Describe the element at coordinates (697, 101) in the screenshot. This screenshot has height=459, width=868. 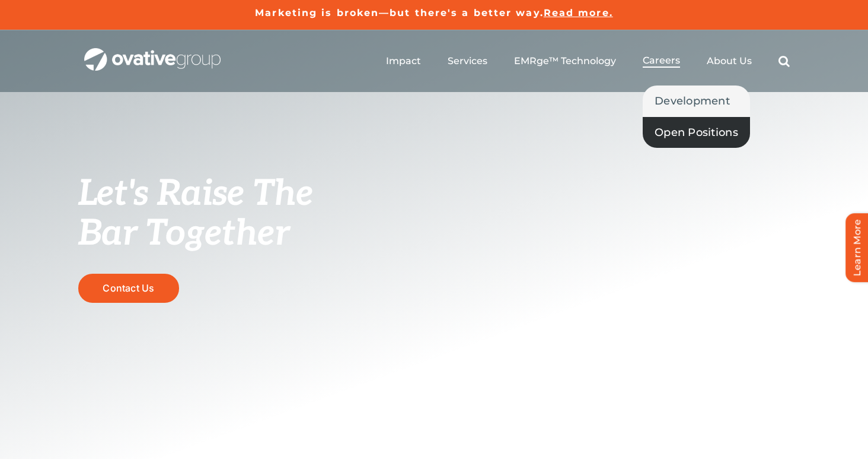
I see `a: Development` at that location.